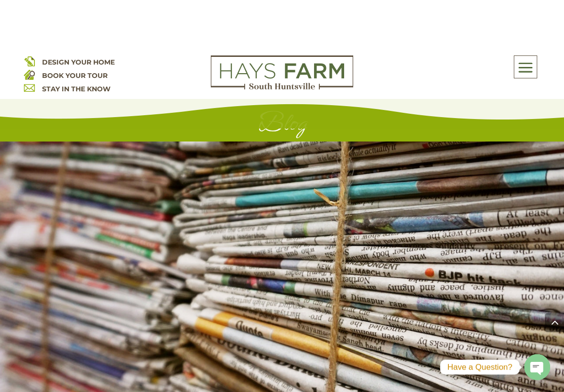 This screenshot has height=392, width=564. Describe the element at coordinates (78, 62) in the screenshot. I see `span: DESIGN YOUR HOME` at that location.